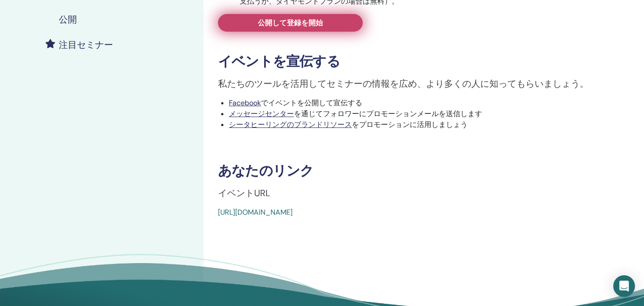 The height and width of the screenshot is (306, 644). What do you see at coordinates (290, 124) in the screenshot?
I see `font: シータヒーリングのブランドリソース` at bounding box center [290, 124].